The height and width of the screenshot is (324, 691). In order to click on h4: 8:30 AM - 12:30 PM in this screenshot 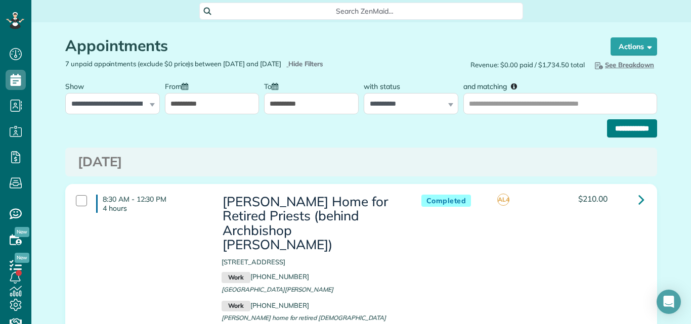, I will do `click(151, 204)`.